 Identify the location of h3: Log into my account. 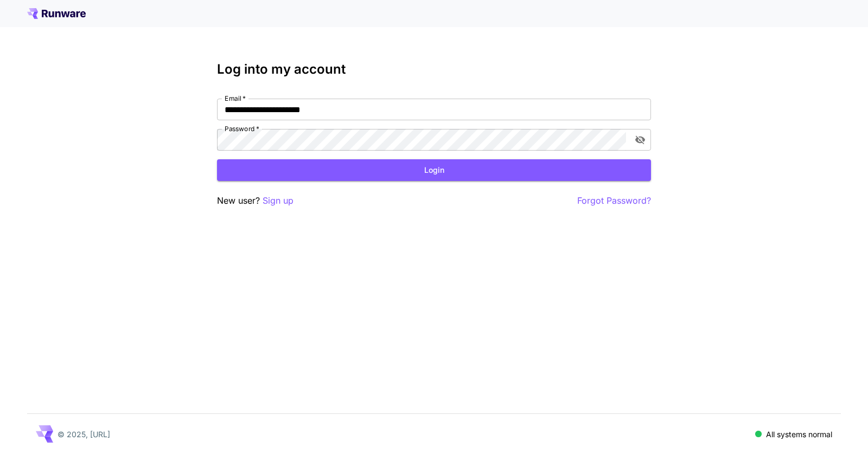
(434, 70).